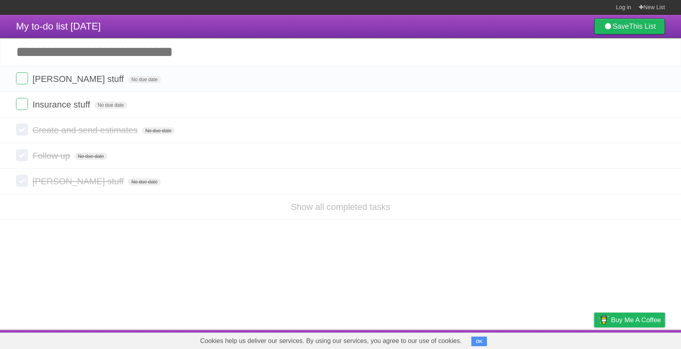 This screenshot has height=349, width=681. I want to click on button: OK, so click(479, 342).